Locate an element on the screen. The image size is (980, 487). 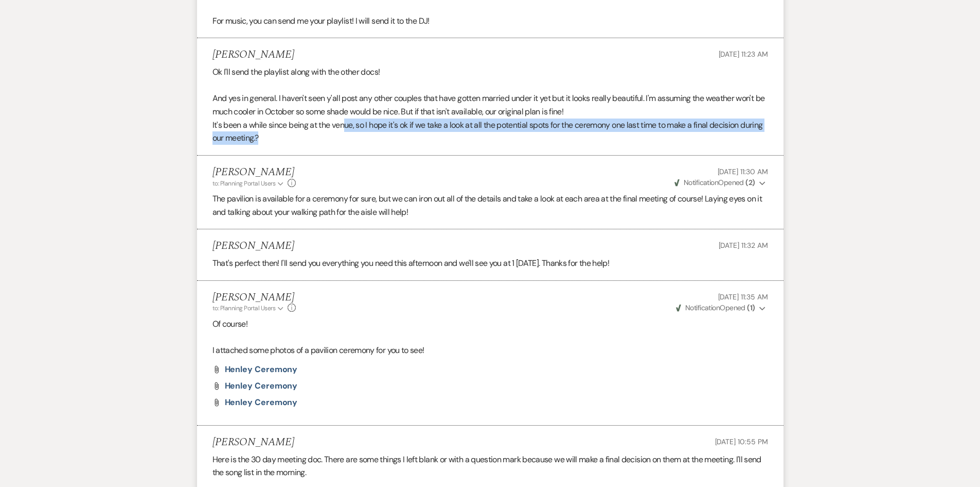
p: For music, you can send me your playlist! I will send it to the DJ! is located at coordinates (490, 22).